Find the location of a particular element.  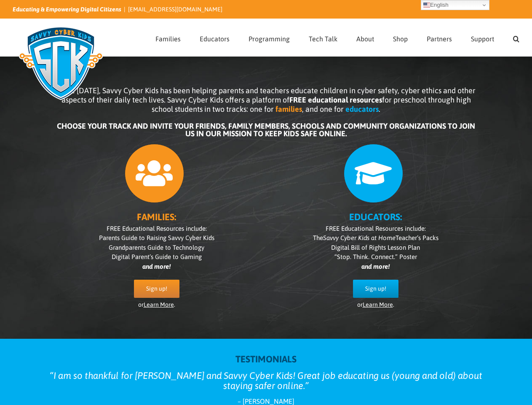

a: Shop is located at coordinates (400, 37).